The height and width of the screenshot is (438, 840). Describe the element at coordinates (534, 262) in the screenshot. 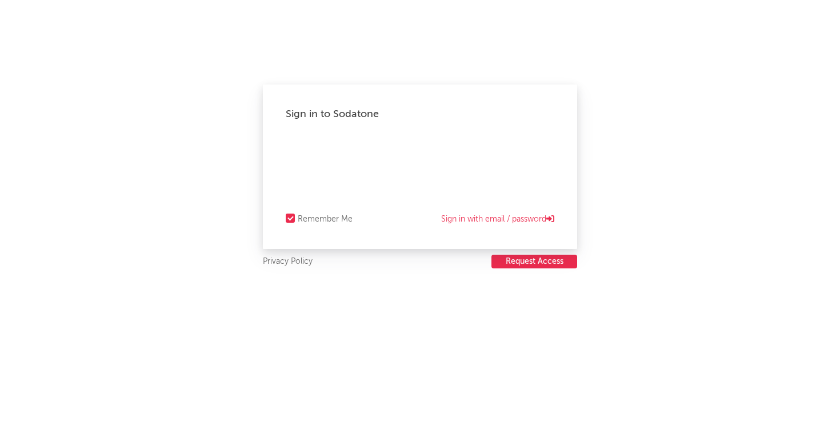

I see `button: Request Access` at that location.